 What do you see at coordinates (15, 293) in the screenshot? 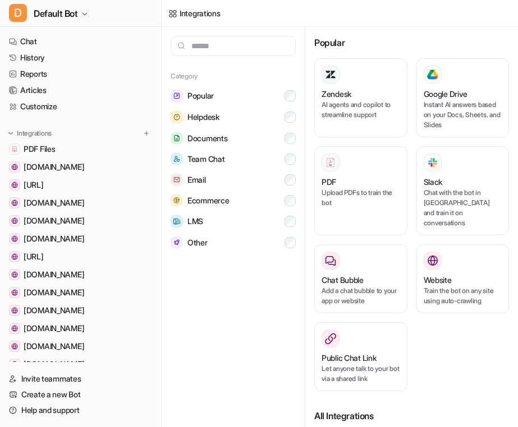
I see `img: www.example.com` at bounding box center [15, 293].